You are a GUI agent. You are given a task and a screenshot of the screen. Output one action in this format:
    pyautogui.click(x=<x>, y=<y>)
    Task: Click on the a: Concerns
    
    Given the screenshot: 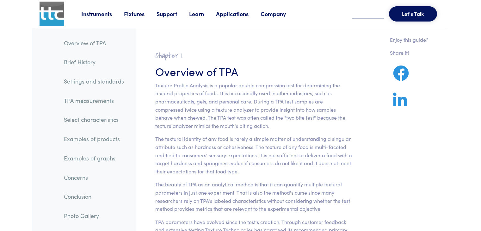 What is the action you would take?
    pyautogui.click(x=94, y=178)
    